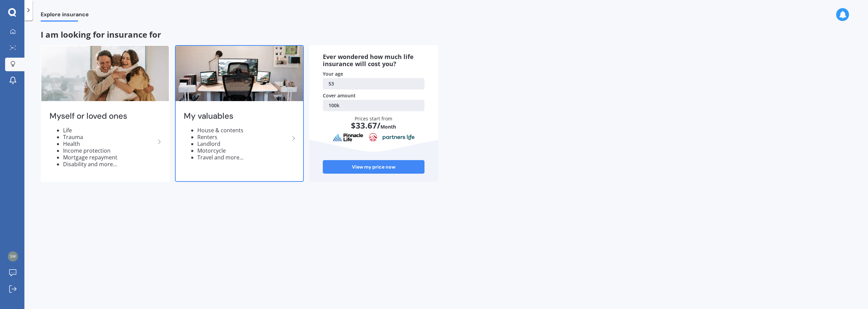  Describe the element at coordinates (13, 257) in the screenshot. I see `img: 5fe5a6766300a75dfab7aa2f47154130` at that location.